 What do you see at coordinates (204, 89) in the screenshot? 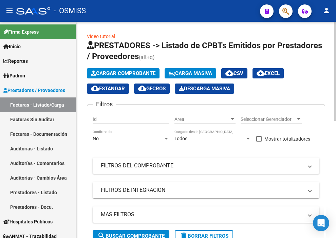
I see `button: Descarga Masiva` at bounding box center [204, 89].